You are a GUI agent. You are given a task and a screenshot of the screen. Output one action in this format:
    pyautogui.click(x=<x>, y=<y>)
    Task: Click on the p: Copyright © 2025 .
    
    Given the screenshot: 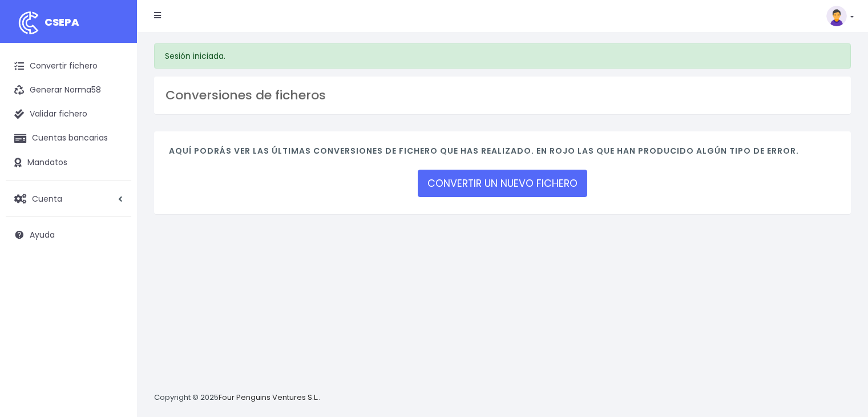 What is the action you would take?
    pyautogui.click(x=237, y=397)
    